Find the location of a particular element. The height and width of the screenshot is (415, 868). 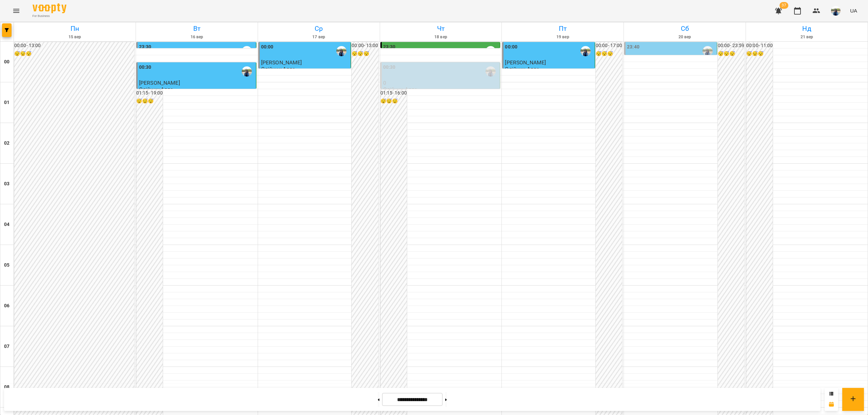

h6: 00:00 - 11:00 is located at coordinates (759, 46).